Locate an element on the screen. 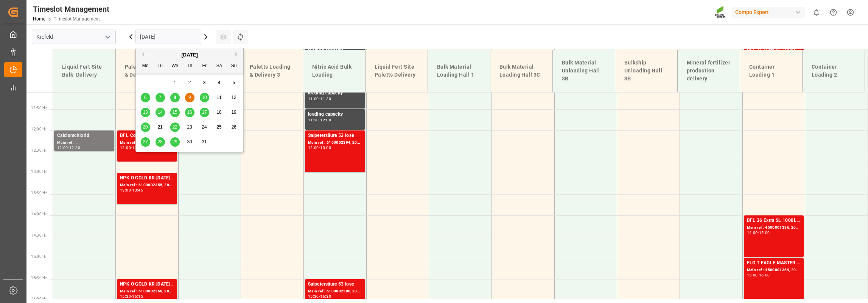 The height and width of the screenshot is (303, 868). div: Container Loading 2 is located at coordinates (833, 71).